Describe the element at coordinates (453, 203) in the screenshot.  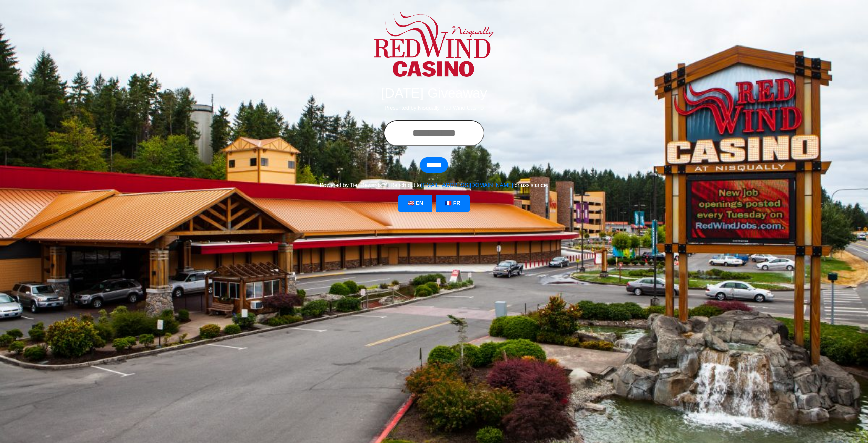
I see `a: 🇫🇷 FR` at that location.